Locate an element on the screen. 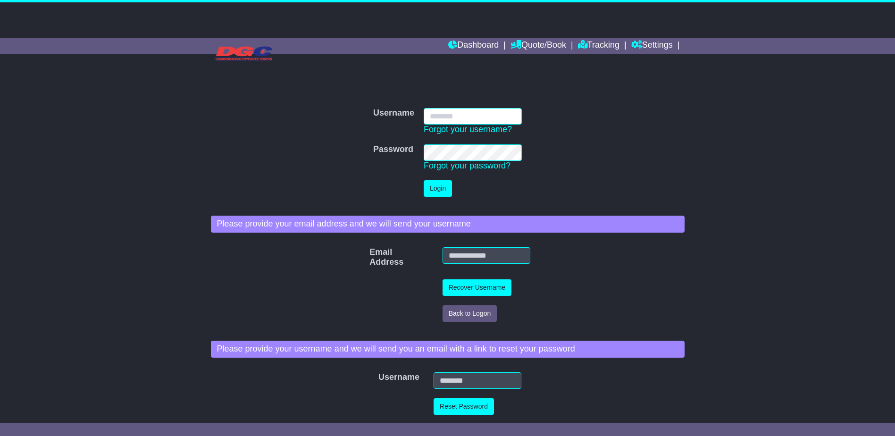 This screenshot has width=895, height=436. button: Back to Logon is located at coordinates (470, 313).